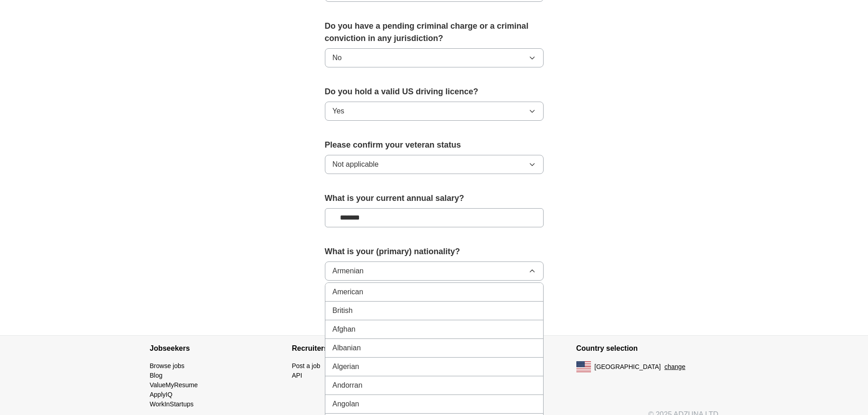 The height and width of the screenshot is (415, 868). What do you see at coordinates (434, 251) in the screenshot?
I see `label: What is your (primary) nationality?` at bounding box center [434, 251].